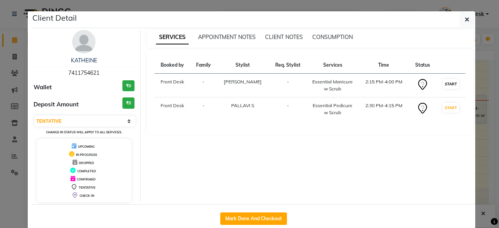 The height and width of the screenshot is (228, 499). Describe the element at coordinates (56, 104) in the screenshot. I see `span: Deposit Amount` at that location.